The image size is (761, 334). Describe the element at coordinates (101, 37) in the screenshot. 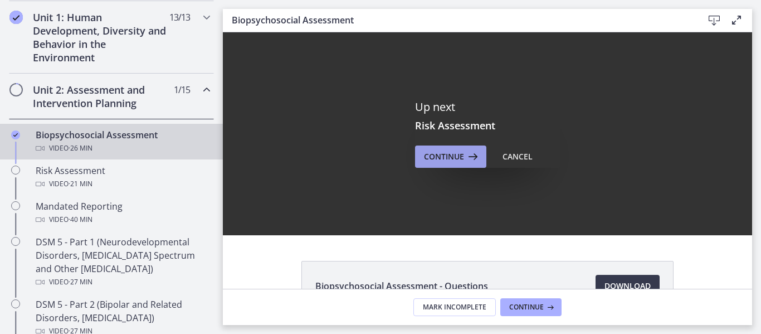

I see `h2: Unit 1: Human Development, Diversity and Behavior in the Environment` at that location.